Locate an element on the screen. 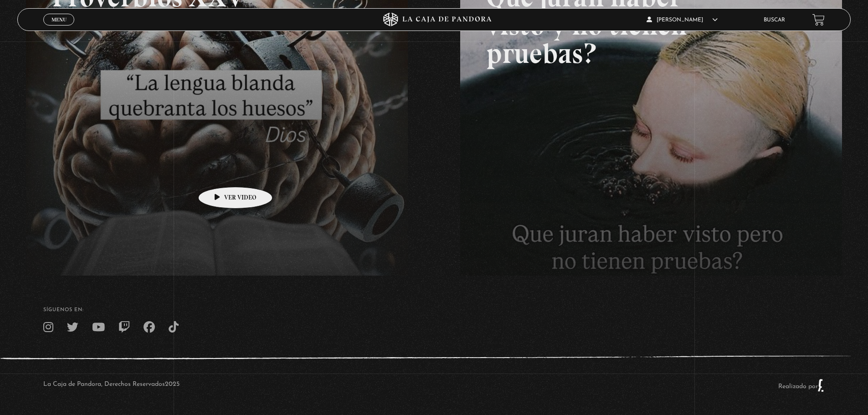 The width and height of the screenshot is (868, 415). span: Menu is located at coordinates (59, 20).